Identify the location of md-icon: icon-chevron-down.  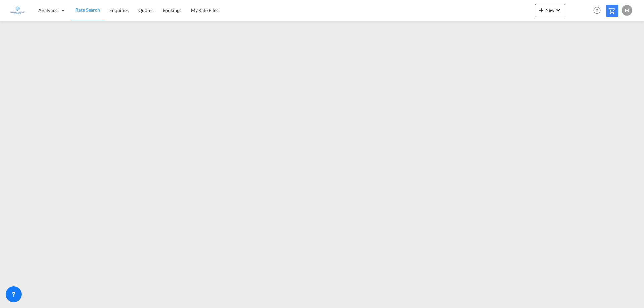
(559, 10).